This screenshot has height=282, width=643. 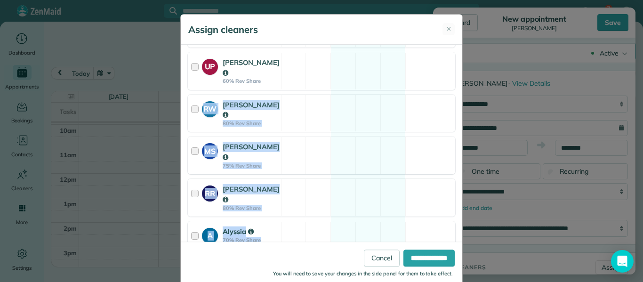 I want to click on strong: A, so click(x=210, y=234).